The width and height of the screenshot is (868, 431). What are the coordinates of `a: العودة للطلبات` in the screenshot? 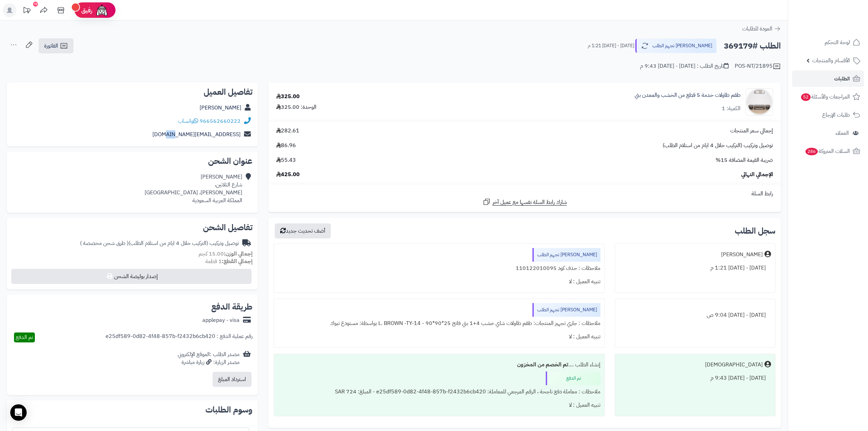 It's located at (761, 28).